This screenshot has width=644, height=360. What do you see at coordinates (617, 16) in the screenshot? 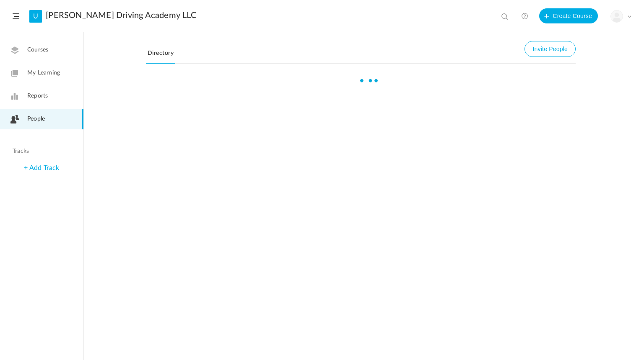
I see `img: user-image.png` at bounding box center [617, 16].